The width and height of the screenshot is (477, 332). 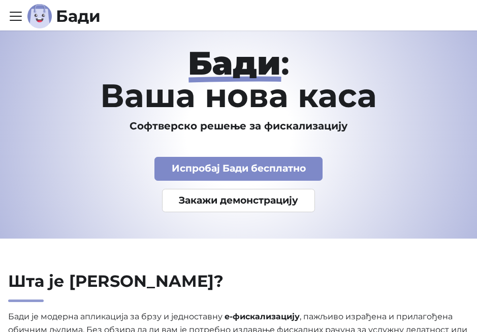 What do you see at coordinates (234, 63) in the screenshot?
I see `strong: Бади` at bounding box center [234, 63].